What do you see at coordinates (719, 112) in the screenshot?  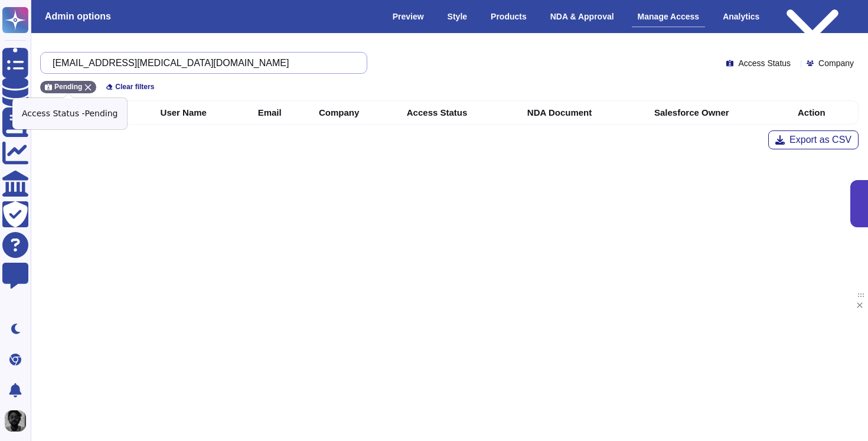 I see `th: Salesforce Owner` at bounding box center [719, 112].